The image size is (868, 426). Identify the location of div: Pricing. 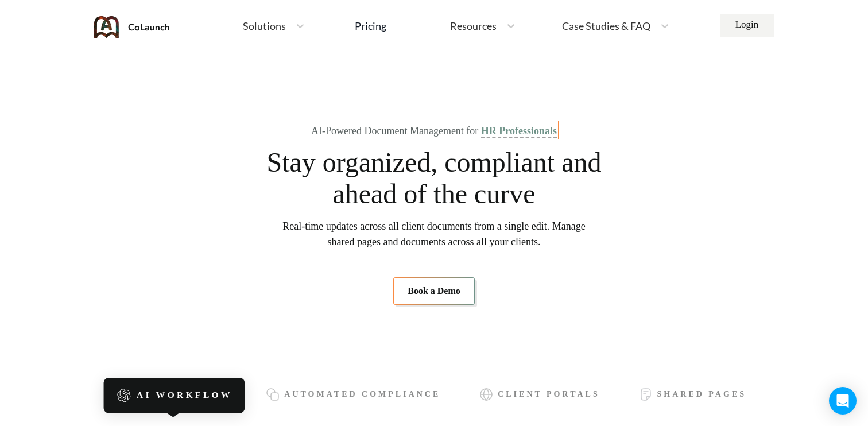
(370, 26).